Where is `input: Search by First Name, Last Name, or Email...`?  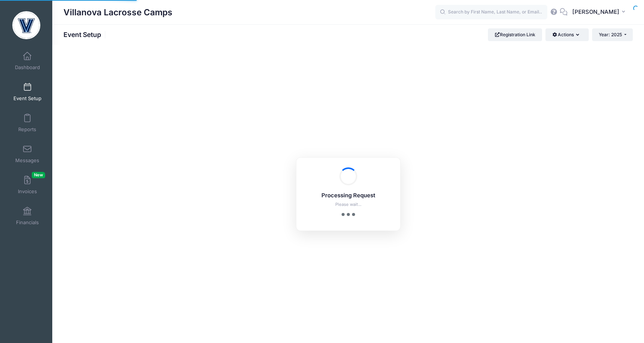
input: Search by First Name, Last Name, or Email... is located at coordinates (491, 12).